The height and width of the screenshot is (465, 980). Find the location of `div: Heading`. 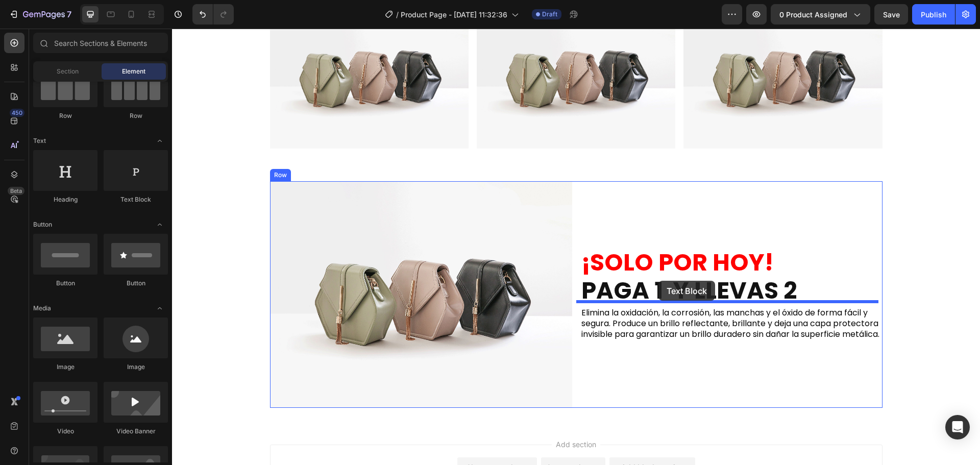

div: Heading is located at coordinates (66, 199).